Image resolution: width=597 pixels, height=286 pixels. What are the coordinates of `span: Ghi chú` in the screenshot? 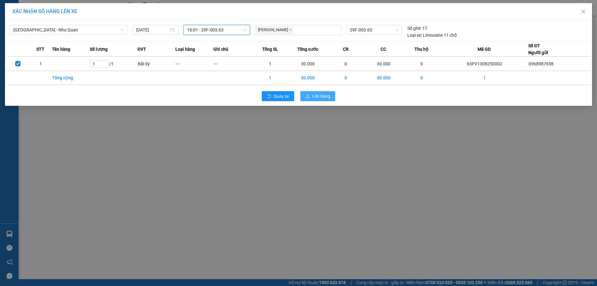 It's located at (221, 49).